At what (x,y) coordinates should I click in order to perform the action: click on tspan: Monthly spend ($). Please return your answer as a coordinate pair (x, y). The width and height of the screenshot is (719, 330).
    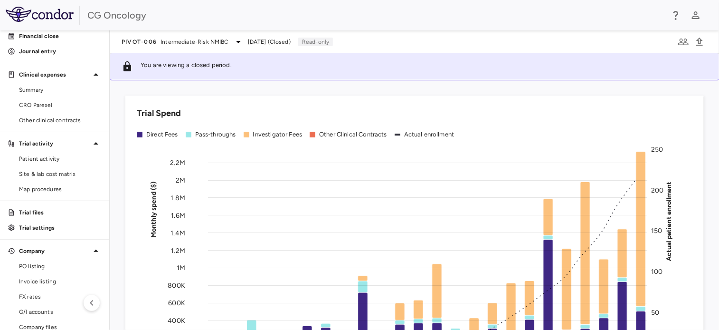
    Looking at the image, I should click on (153, 209).